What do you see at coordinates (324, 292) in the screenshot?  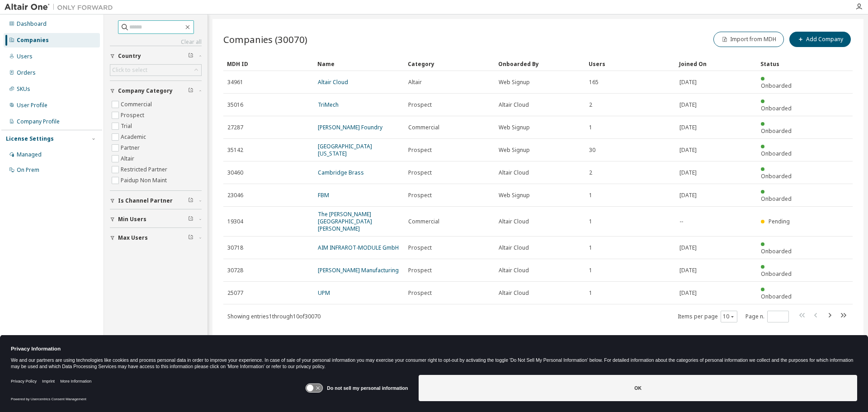 I see `a: UPM` at bounding box center [324, 292].